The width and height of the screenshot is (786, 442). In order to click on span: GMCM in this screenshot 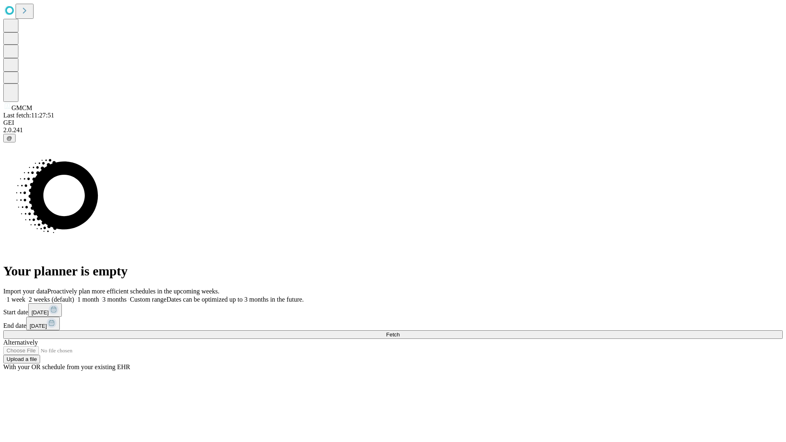, I will do `click(22, 108)`.